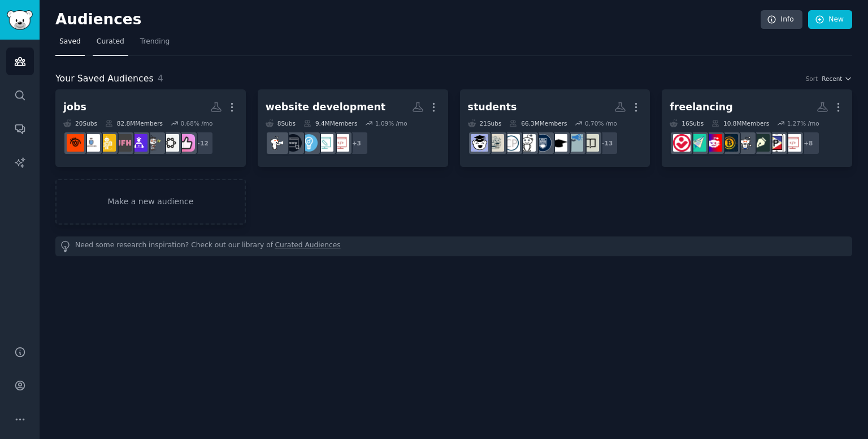 This screenshot has width=868, height=439. What do you see at coordinates (356, 143) in the screenshot?
I see `div: + 3` at bounding box center [356, 143].